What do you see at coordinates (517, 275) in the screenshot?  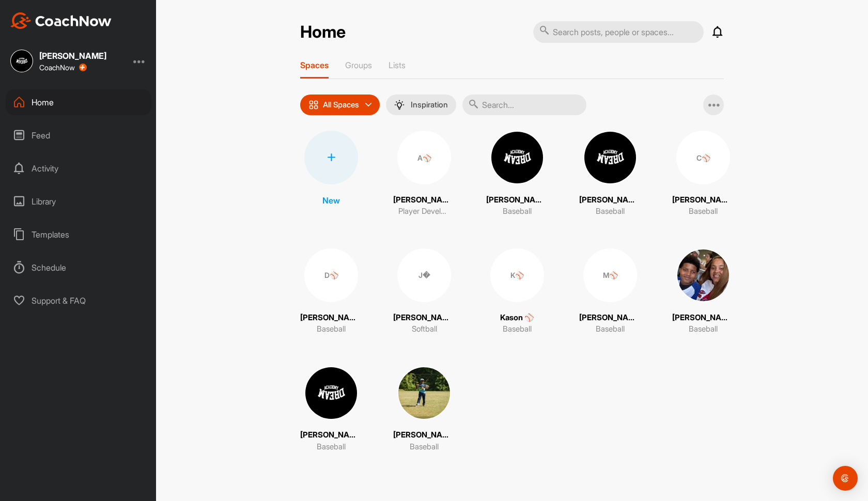 I see `div: K⚾` at bounding box center [517, 275].